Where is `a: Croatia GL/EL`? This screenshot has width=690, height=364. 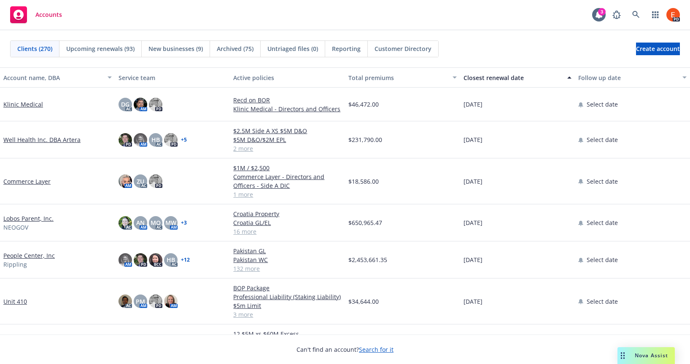 a: Croatia GL/EL is located at coordinates (287, 223).